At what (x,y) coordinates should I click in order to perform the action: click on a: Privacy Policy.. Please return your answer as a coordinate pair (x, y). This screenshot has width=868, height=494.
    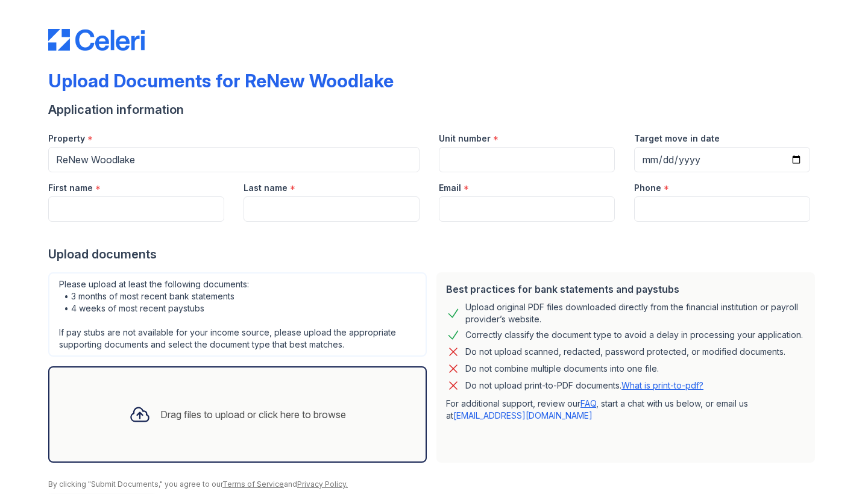
    Looking at the image, I should click on (323, 484).